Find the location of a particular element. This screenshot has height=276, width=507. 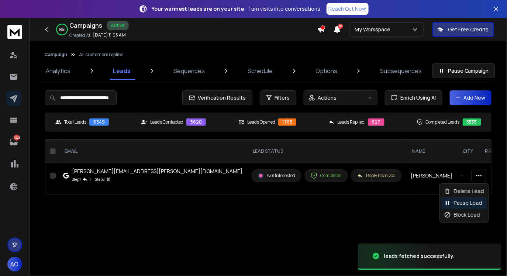

button: Enrich Using AI is located at coordinates (414, 98).